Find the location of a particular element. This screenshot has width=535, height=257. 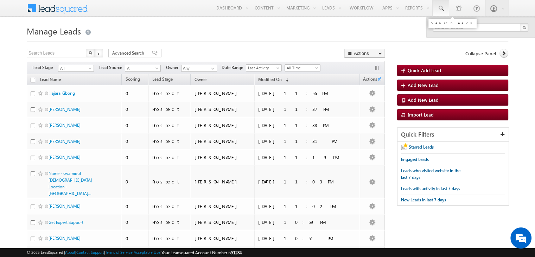

span: Starred Leads is located at coordinates (421, 147).